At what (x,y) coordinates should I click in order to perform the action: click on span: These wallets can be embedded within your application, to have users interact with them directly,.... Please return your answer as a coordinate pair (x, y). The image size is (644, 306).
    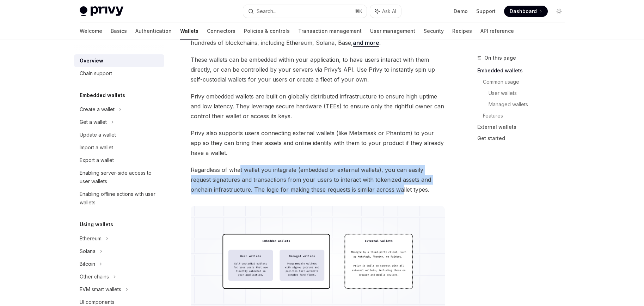
    Looking at the image, I should click on (318, 69).